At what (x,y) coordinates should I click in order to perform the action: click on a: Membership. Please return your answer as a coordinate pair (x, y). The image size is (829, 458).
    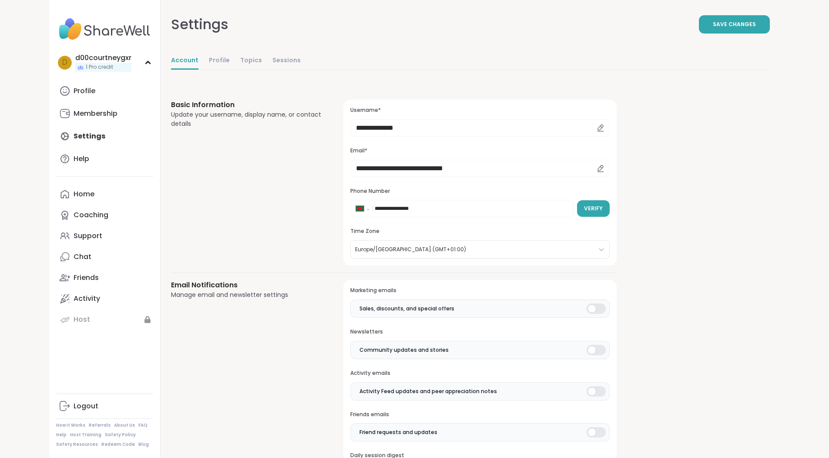
    Looking at the image, I should click on (104, 114).